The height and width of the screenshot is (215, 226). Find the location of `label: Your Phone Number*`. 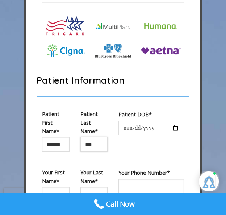

label: Your Phone Number* is located at coordinates (151, 172).